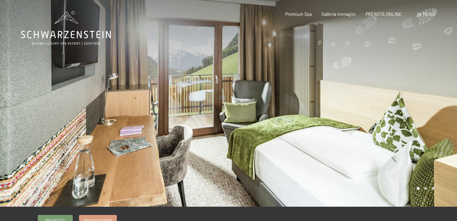 This screenshot has width=457, height=221. I want to click on span: Menu, so click(429, 14).